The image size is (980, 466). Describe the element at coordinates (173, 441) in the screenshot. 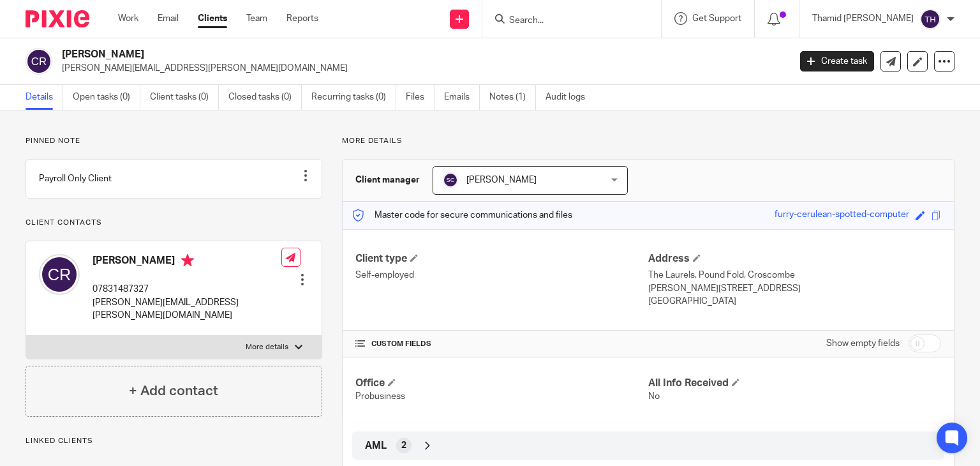

I see `p: Linked clients` at that location.